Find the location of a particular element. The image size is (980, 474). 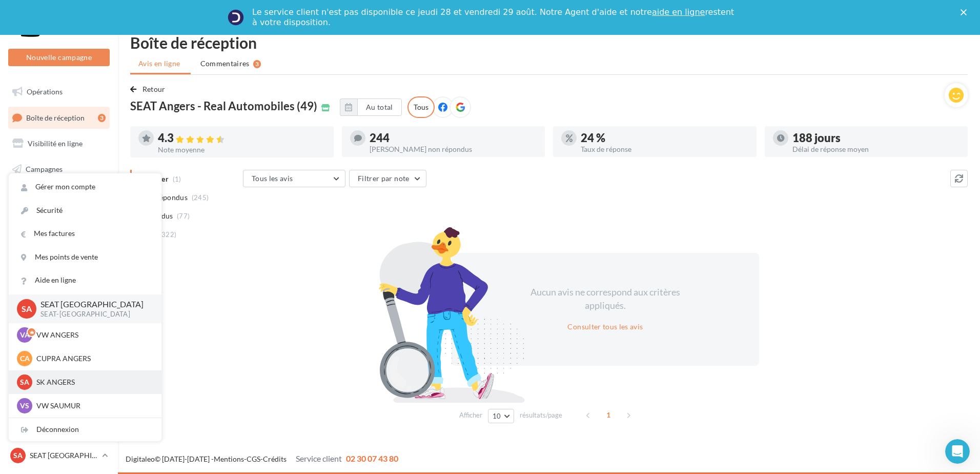

button: Tous les avis is located at coordinates (294, 178).